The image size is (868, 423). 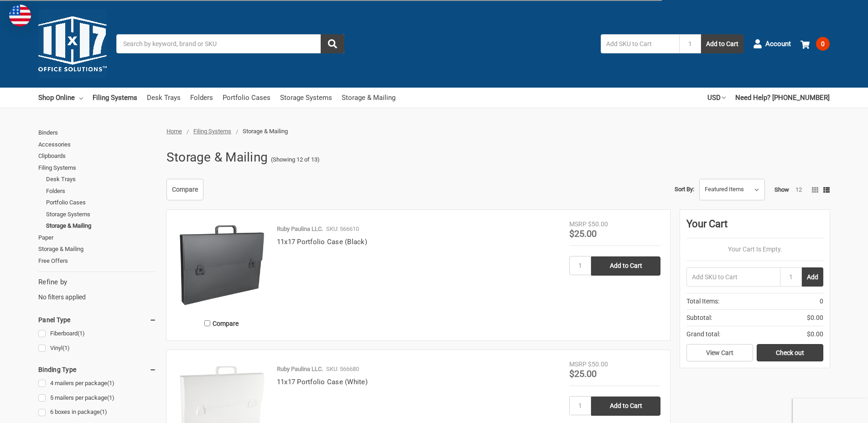 What do you see at coordinates (716, 98) in the screenshot?
I see `a: USD` at bounding box center [716, 98].